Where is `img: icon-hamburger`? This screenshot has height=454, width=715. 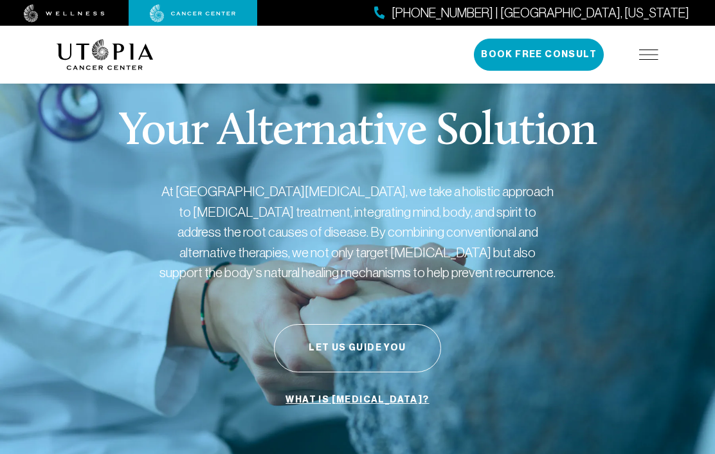 img: icon-hamburger is located at coordinates (649, 55).